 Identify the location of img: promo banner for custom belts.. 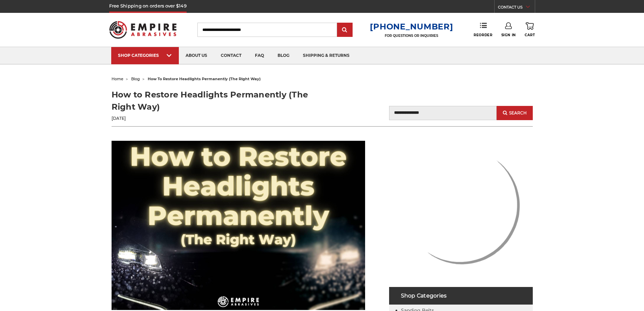
(461, 205).